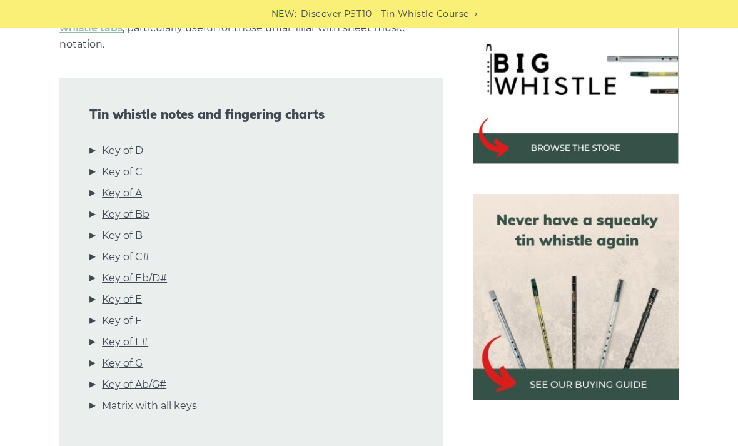 The height and width of the screenshot is (446, 738). I want to click on img: tin whistle buying guide, so click(575, 296).